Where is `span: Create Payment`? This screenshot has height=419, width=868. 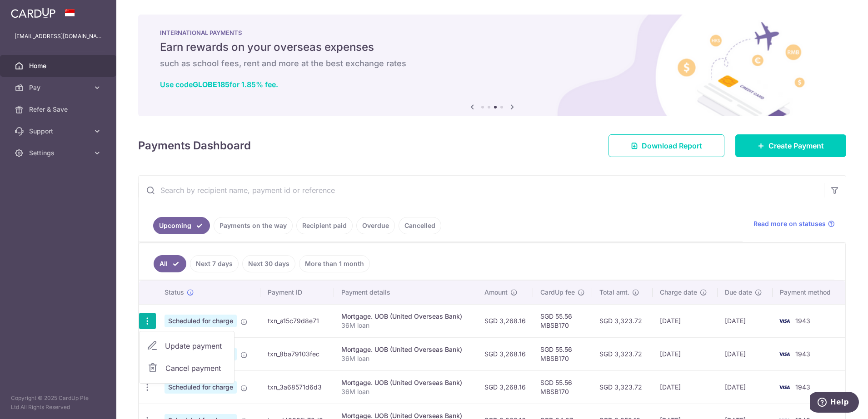
span: Create Payment is located at coordinates (796, 146).